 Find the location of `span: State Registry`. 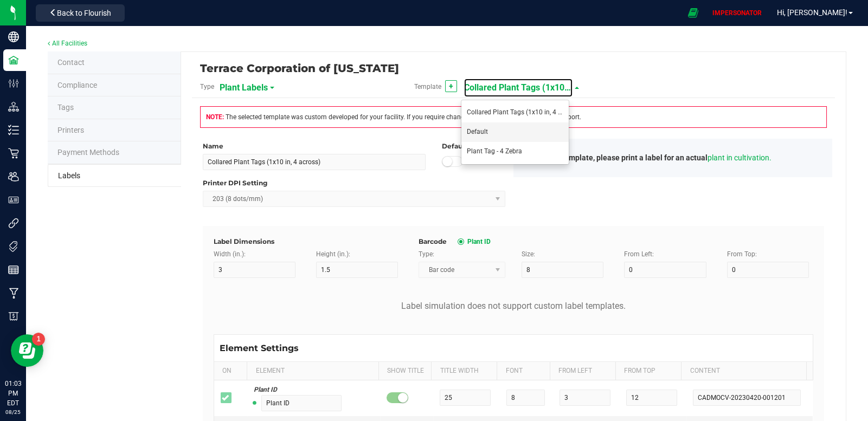

span: State Registry is located at coordinates (77, 85).